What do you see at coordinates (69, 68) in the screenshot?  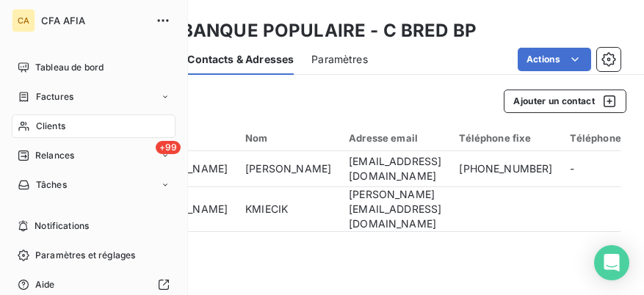 I see `span: Tableau de bord` at bounding box center [69, 68].